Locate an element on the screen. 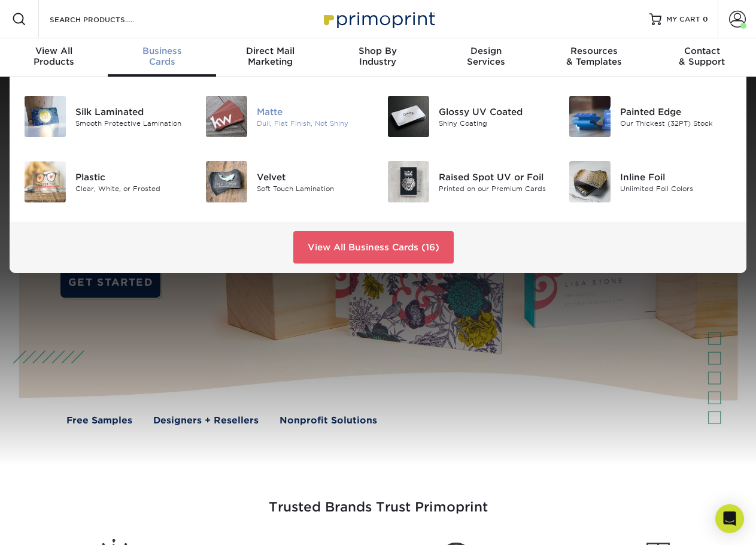 The width and height of the screenshot is (756, 545). h3: Trusted Brands Trust Primoprint is located at coordinates (378, 500).